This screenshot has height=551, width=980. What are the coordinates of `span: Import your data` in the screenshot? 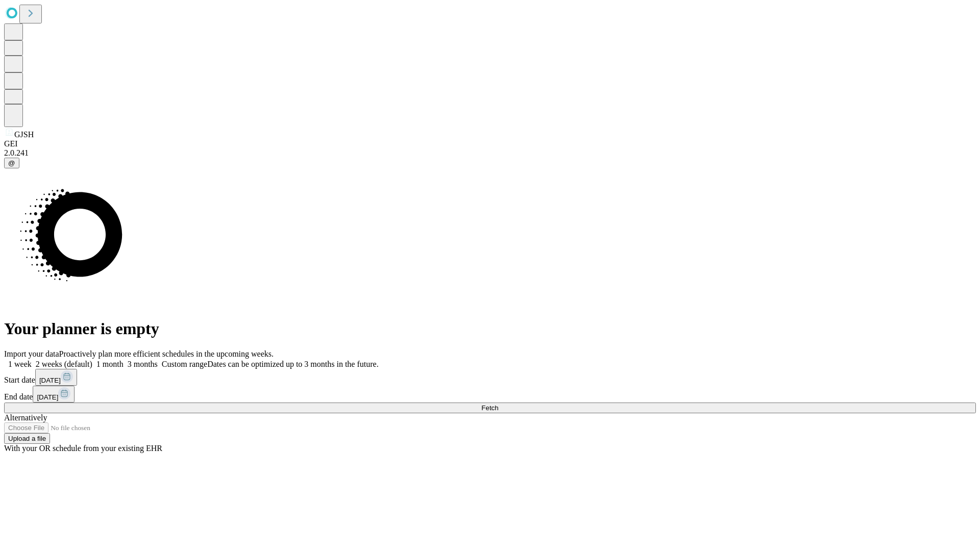 It's located at (31, 354).